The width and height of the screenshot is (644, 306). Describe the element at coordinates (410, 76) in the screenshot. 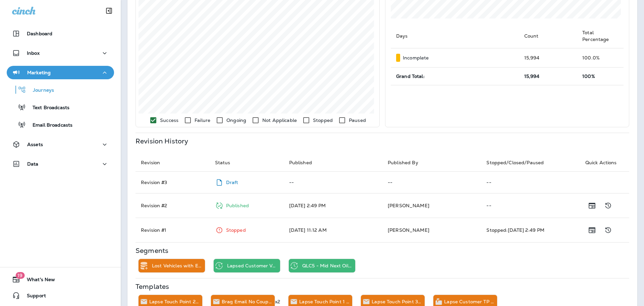

I see `span: Grand Total:` at that location.